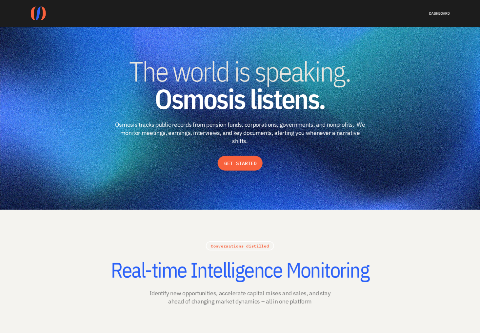  What do you see at coordinates (150, 13) in the screenshot?
I see `a: Topics` at bounding box center [150, 13].